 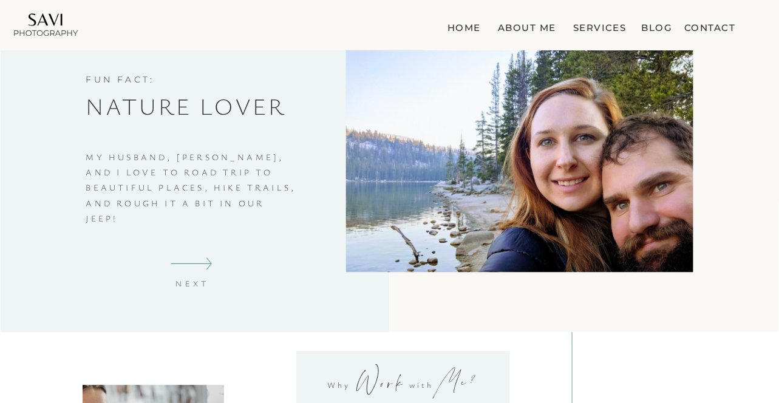 I want to click on h3: nature lover, so click(x=229, y=109).